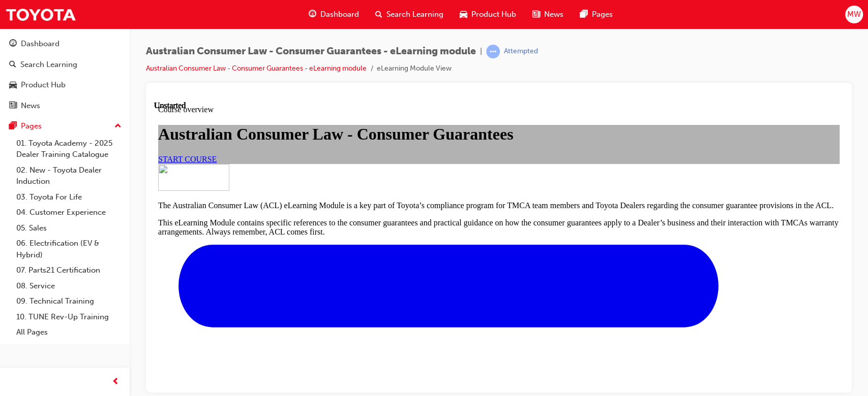 This screenshot has height=396, width=868. Describe the element at coordinates (40, 44) in the screenshot. I see `div: Dashboard` at that location.